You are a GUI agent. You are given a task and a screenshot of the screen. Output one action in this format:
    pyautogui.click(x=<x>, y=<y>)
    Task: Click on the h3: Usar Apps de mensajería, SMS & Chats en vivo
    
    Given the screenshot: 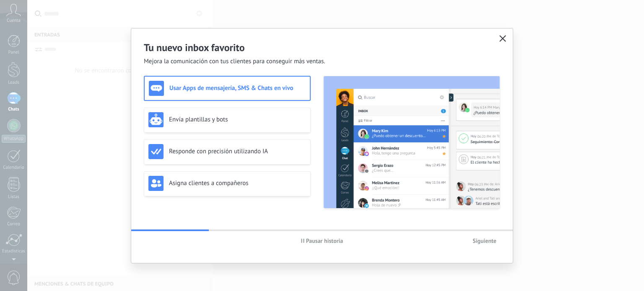 What is the action you would take?
    pyautogui.click(x=237, y=88)
    